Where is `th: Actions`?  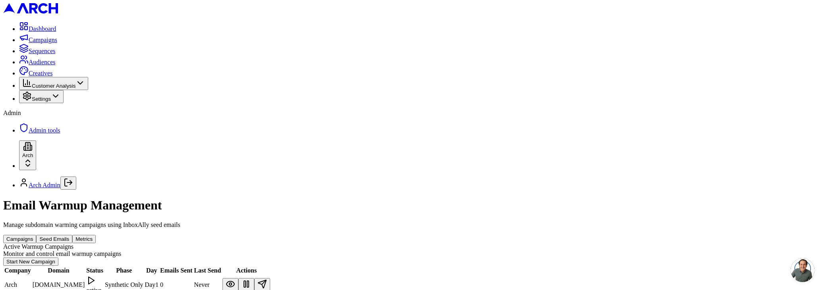 th: Actions is located at coordinates (246, 271).